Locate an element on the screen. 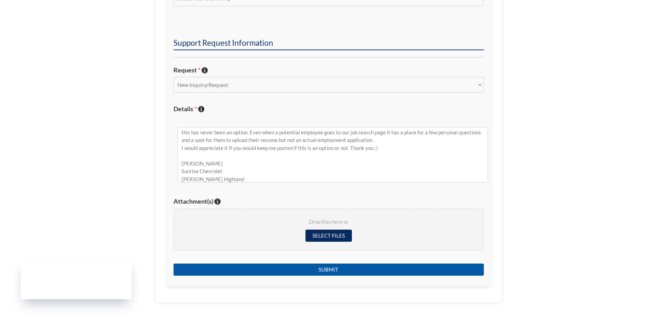 This screenshot has width=657, height=320. span: Request is located at coordinates (187, 70).